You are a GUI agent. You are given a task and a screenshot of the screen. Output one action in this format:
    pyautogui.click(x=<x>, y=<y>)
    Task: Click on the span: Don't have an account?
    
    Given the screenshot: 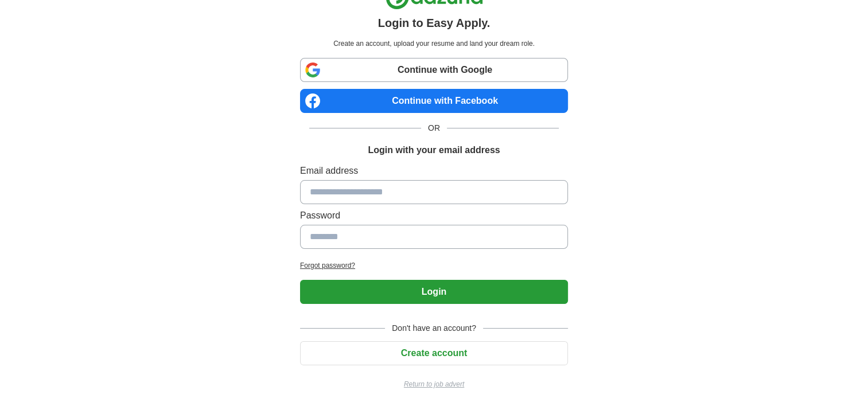 What is the action you would take?
    pyautogui.click(x=434, y=328)
    